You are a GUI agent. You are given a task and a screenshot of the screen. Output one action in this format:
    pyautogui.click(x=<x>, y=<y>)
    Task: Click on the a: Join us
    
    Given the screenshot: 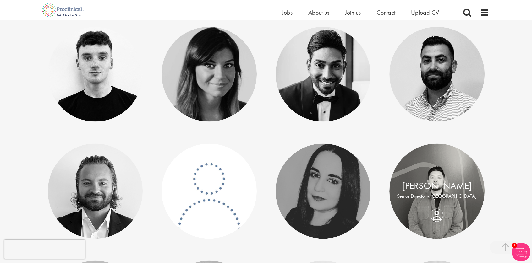 What is the action you would take?
    pyautogui.click(x=353, y=13)
    